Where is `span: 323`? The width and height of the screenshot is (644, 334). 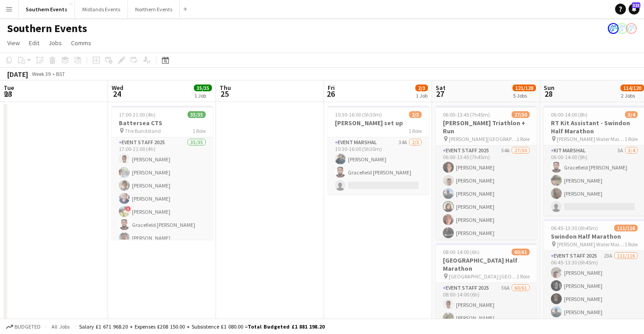
span: 323 is located at coordinates (636, 5).